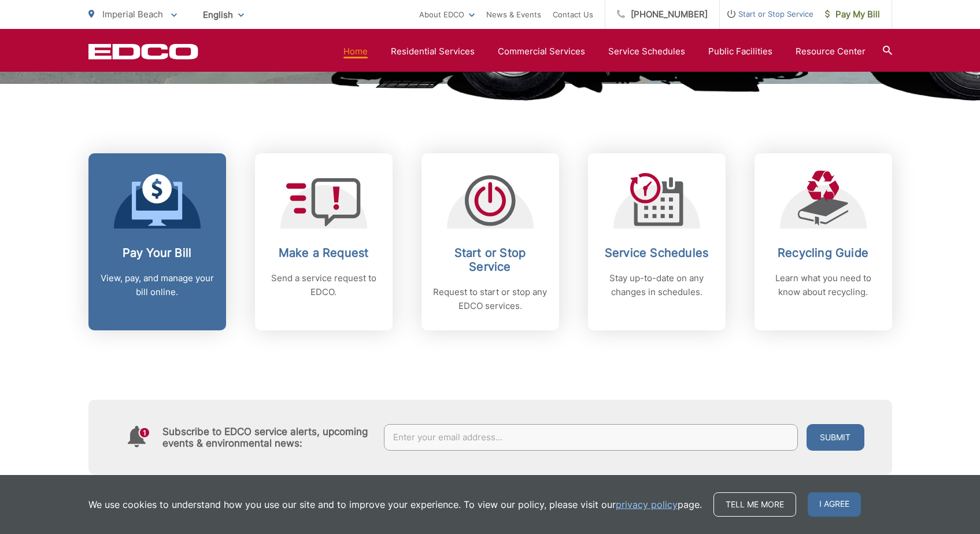 Image resolution: width=980 pixels, height=534 pixels. What do you see at coordinates (824, 242) in the screenshot?
I see `a: Recycling Guide Learn what you need to know about recycling.` at bounding box center [824, 242].